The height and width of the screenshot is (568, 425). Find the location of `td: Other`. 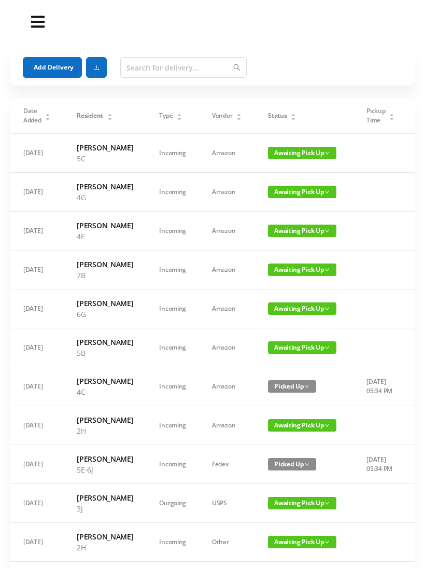

td: Other is located at coordinates (227, 542).